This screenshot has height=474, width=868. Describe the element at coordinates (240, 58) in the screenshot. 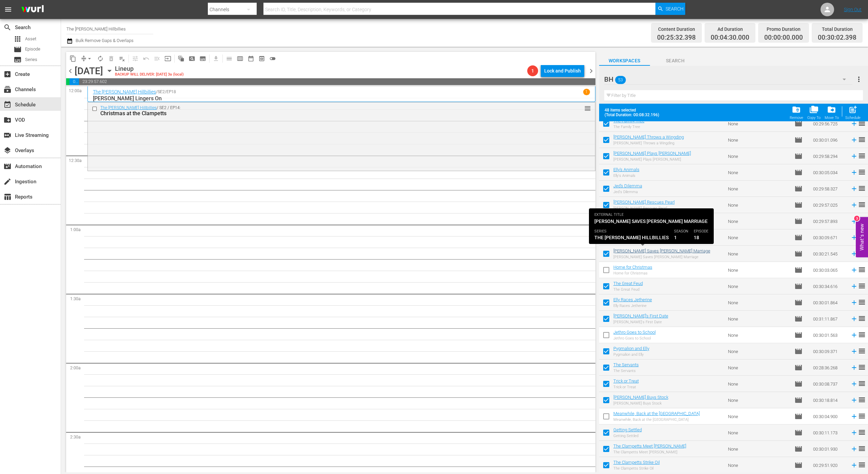

I see `span: calendar_view_week_outlined` at that location.